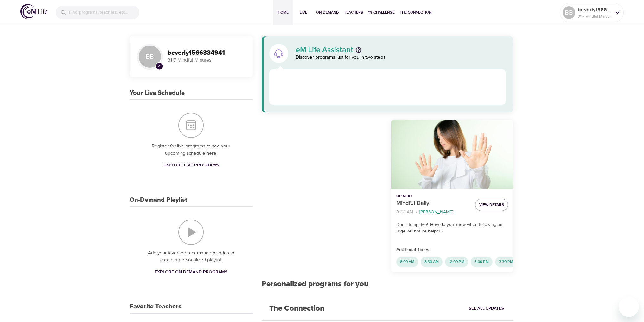 The width and height of the screenshot is (644, 322). Describe the element at coordinates (432, 262) in the screenshot. I see `div: 8:30 AM` at that location.